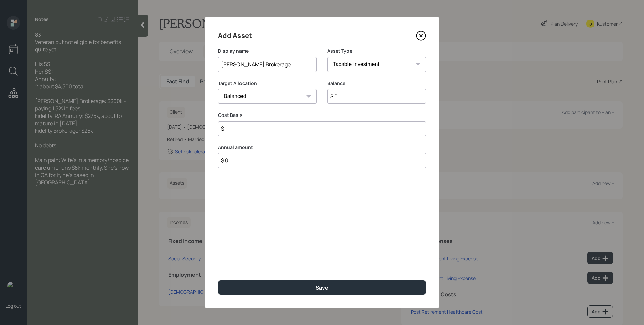  Describe the element at coordinates (235, 36) in the screenshot. I see `h4: Add Asset` at that location.